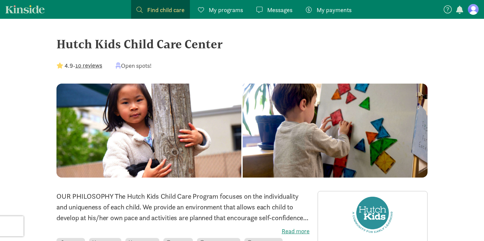  I want to click on label: Read more, so click(183, 231).